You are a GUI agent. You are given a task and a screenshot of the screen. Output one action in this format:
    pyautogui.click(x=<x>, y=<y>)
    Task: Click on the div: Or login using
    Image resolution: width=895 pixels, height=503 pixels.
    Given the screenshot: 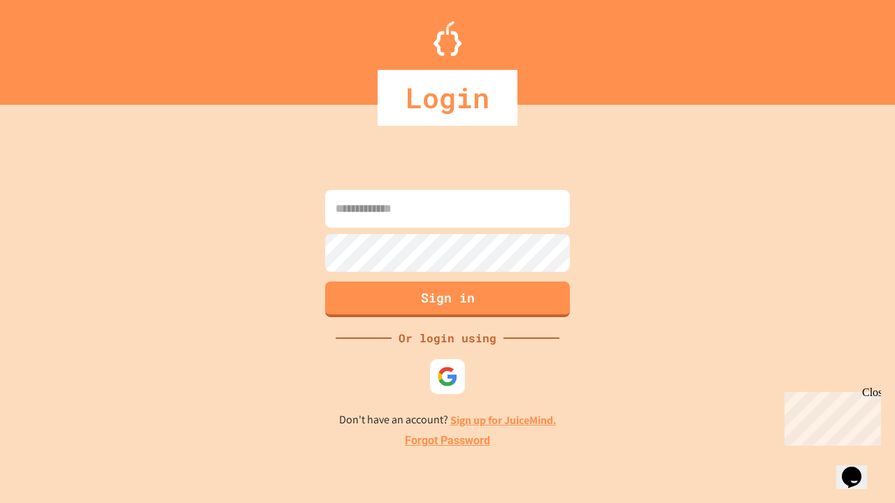 What is the action you would take?
    pyautogui.click(x=448, y=338)
    